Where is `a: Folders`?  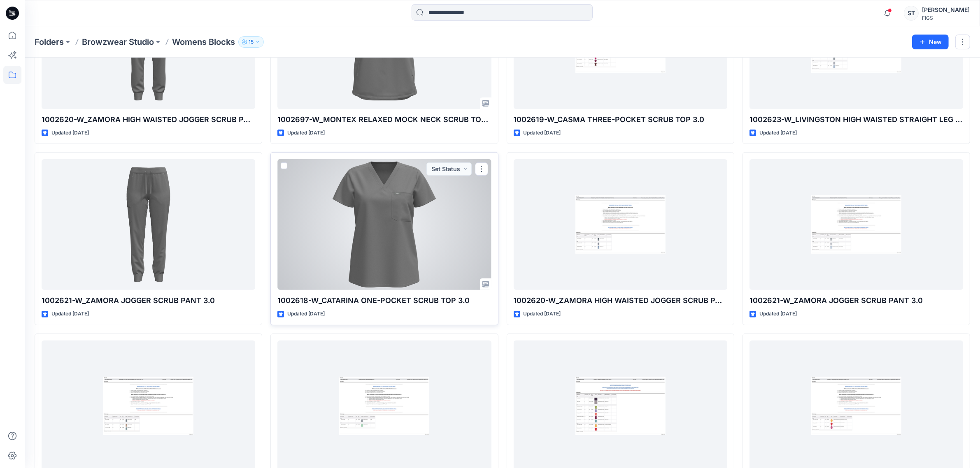 a: Folders is located at coordinates (49, 42).